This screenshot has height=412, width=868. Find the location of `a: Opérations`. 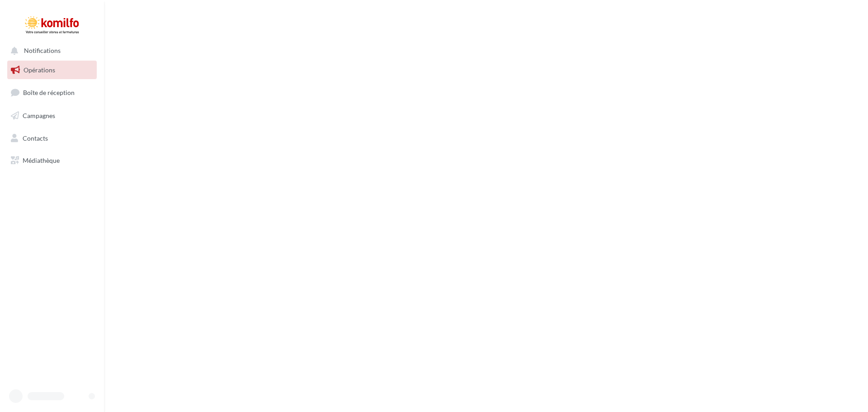

a: Opérations is located at coordinates (52, 70).